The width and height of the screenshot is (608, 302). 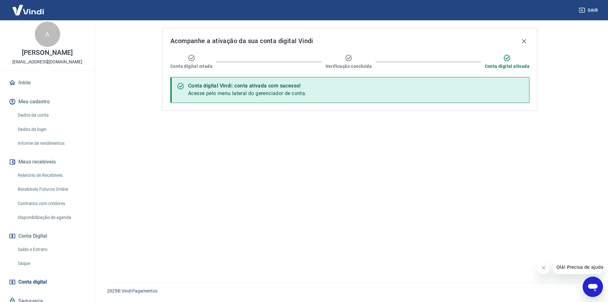 What do you see at coordinates (139, 291) in the screenshot?
I see `a: Vindi Pagamentos` at bounding box center [139, 291].